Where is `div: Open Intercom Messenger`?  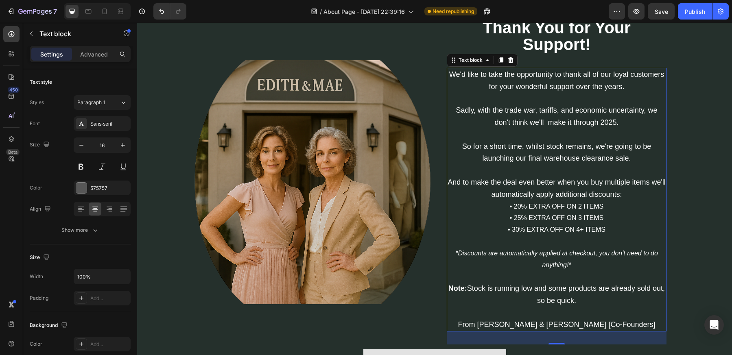
div: Open Intercom Messenger is located at coordinates (714, 325).